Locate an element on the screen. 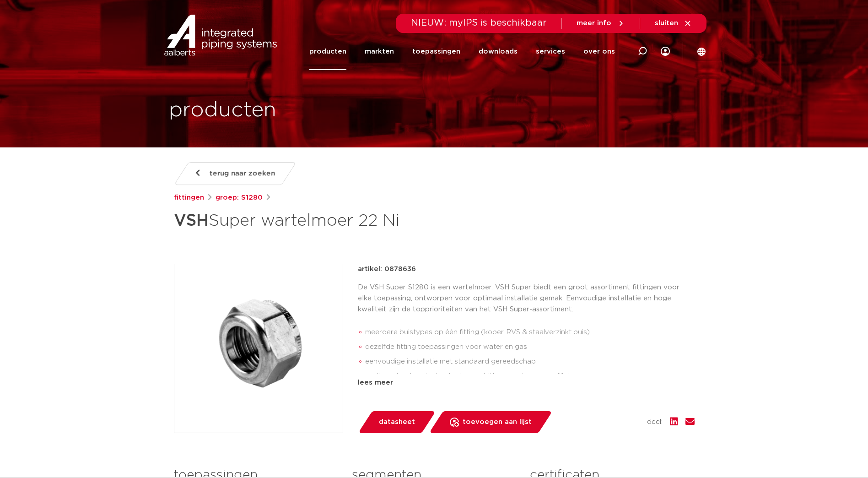  a: over ons is located at coordinates (598, 51).